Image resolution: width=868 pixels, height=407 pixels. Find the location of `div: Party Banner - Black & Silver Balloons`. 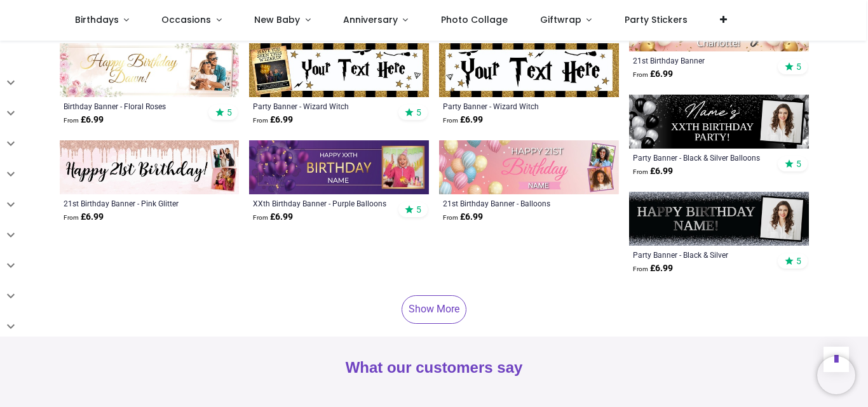

div: Party Banner - Black & Silver Balloons is located at coordinates (702, 157).